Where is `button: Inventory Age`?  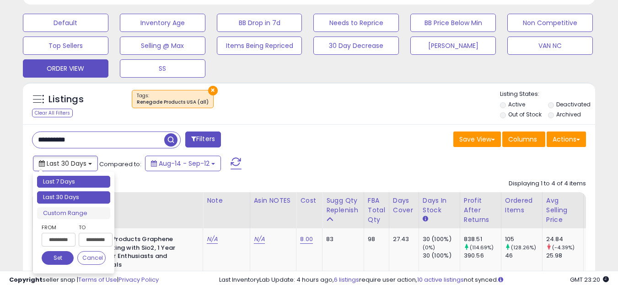 button: Inventory Age is located at coordinates (162, 23).